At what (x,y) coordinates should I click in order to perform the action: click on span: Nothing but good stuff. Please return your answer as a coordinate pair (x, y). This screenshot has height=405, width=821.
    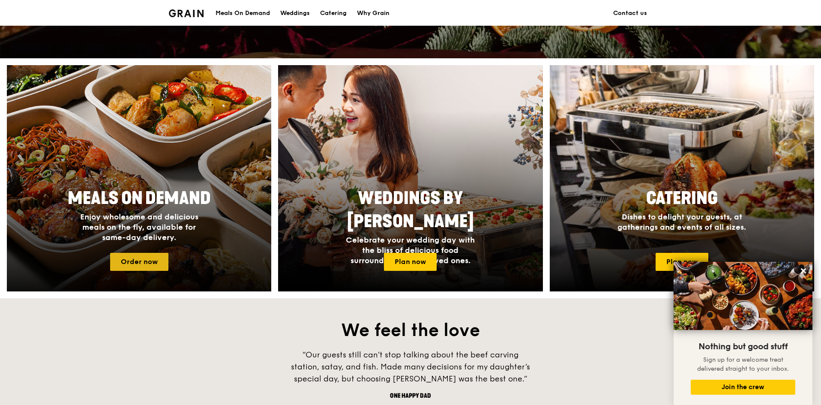
    Looking at the image, I should click on (743, 347).